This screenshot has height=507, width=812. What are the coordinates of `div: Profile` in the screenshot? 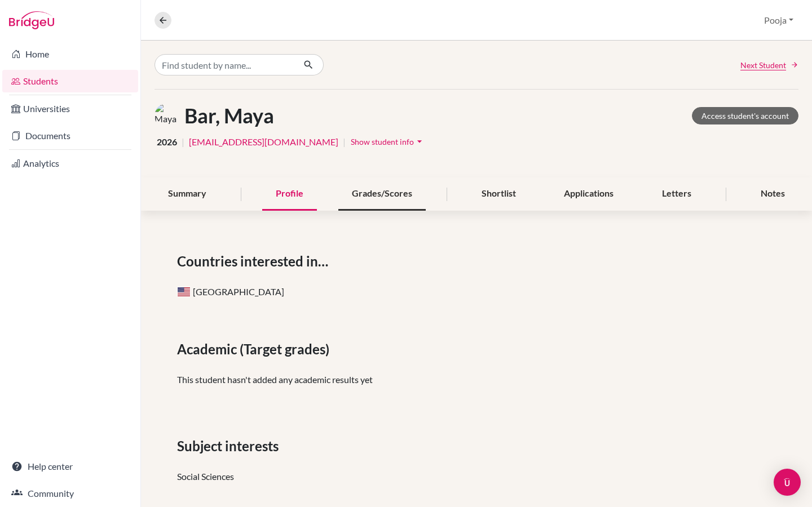 It's located at (290, 194).